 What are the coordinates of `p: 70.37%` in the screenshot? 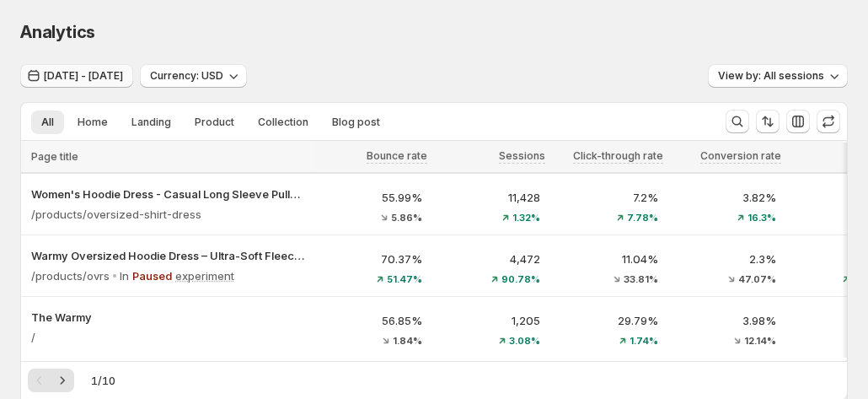 It's located at (373, 259).